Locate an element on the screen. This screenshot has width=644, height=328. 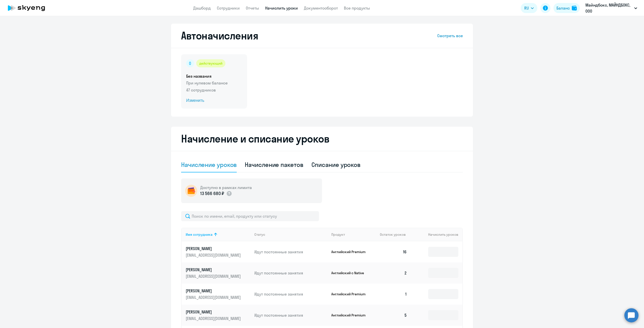
a: Отчеты is located at coordinates (252, 8).